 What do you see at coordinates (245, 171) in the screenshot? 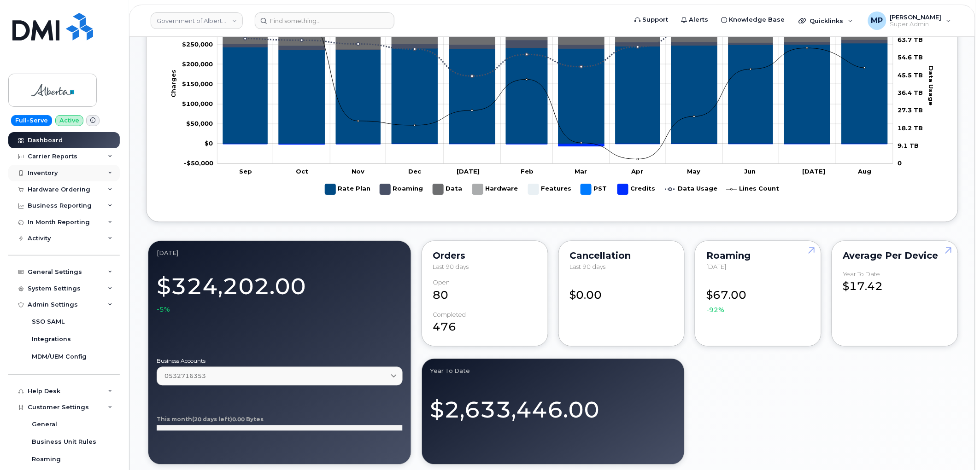
I see `tspan: Sep` at bounding box center [245, 171].